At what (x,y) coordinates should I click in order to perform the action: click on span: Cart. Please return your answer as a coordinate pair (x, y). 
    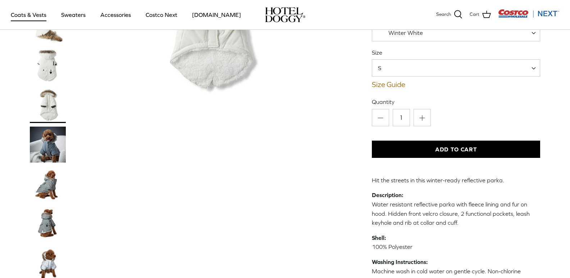
    Looking at the image, I should click on (475, 14).